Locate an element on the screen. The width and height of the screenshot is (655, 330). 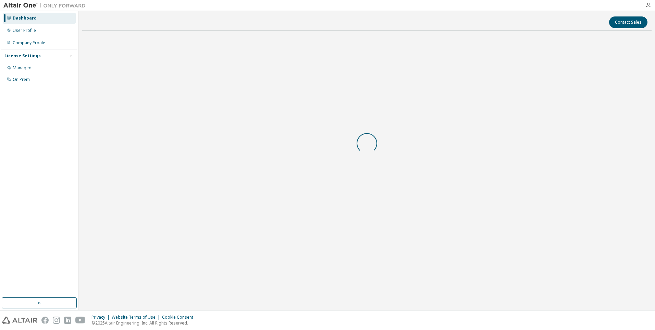
div: Cookie Consent is located at coordinates (179, 317).